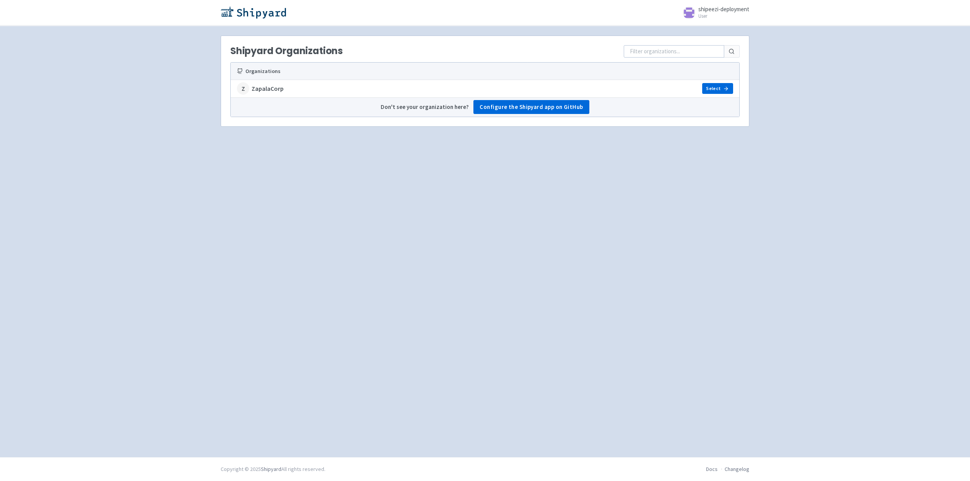 The width and height of the screenshot is (970, 481). What do you see at coordinates (712, 469) in the screenshot?
I see `a: Docs` at bounding box center [712, 469].